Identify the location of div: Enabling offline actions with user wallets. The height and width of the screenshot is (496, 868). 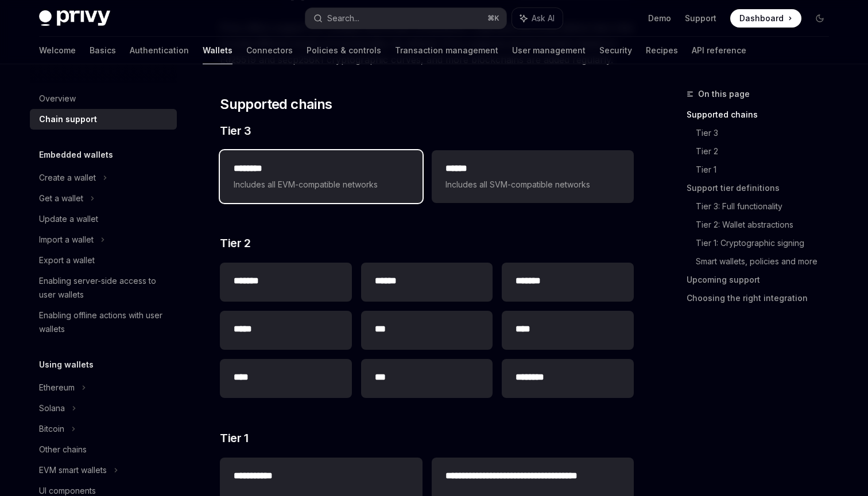
(105, 323).